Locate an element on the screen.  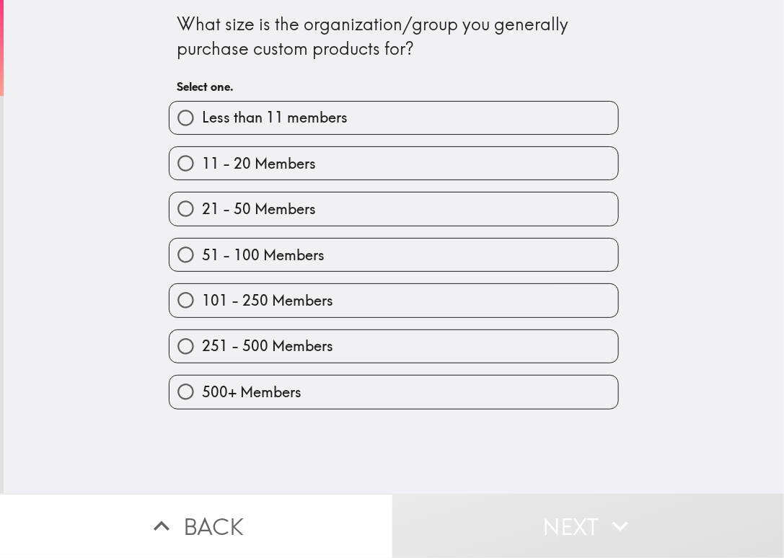
span: 101 - 250 Members is located at coordinates (268, 301).